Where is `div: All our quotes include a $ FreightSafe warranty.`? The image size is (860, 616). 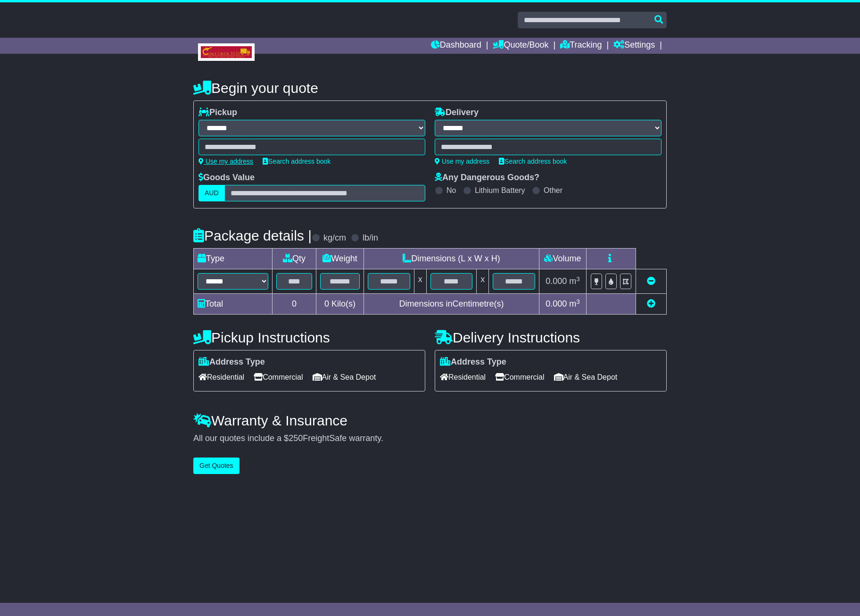
div: All our quotes include a $ FreightSafe warranty. is located at coordinates (430, 439).